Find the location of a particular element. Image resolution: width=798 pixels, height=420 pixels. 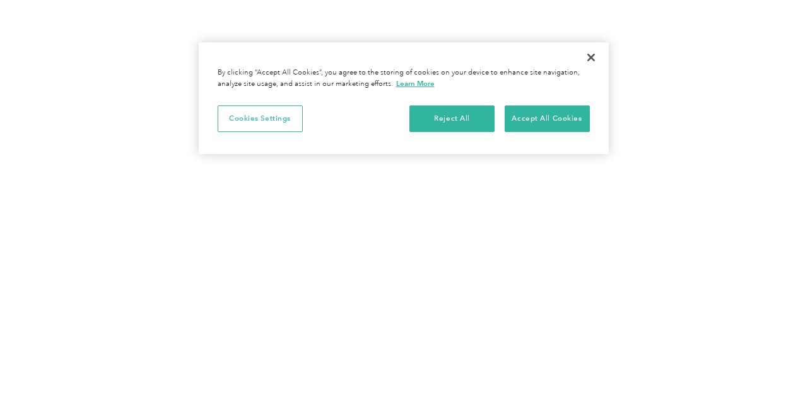

button: Reject All is located at coordinates (452, 119).